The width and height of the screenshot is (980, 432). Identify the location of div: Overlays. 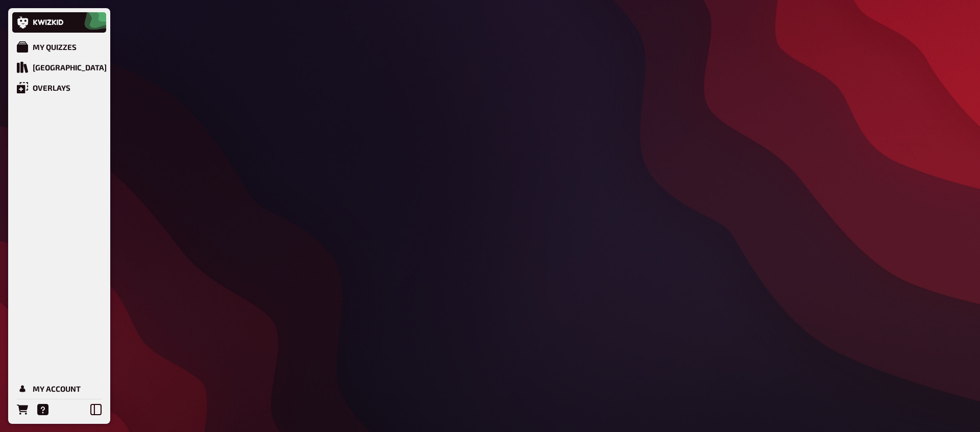
(51, 88).